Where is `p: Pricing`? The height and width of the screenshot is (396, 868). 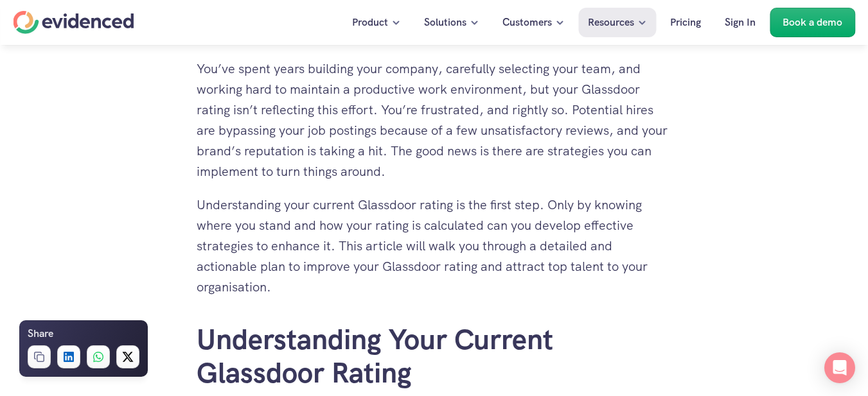
p: Pricing is located at coordinates (686, 22).